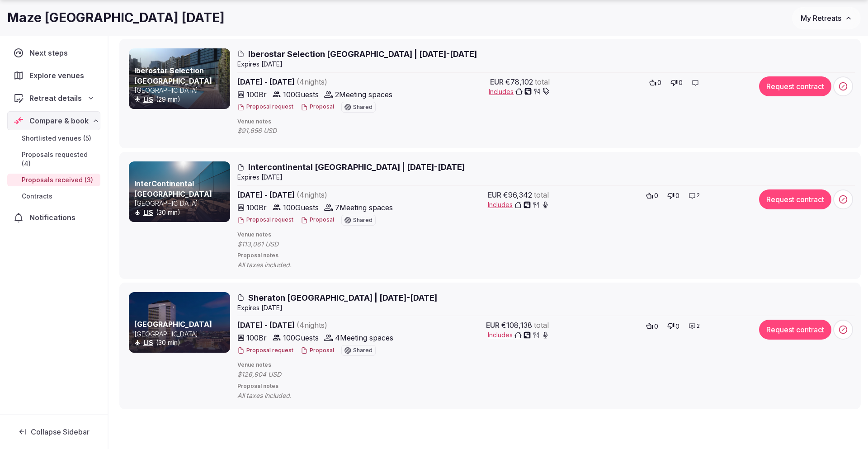  What do you see at coordinates (54, 138) in the screenshot?
I see `a: Shortlisted venues (5)` at bounding box center [54, 138].